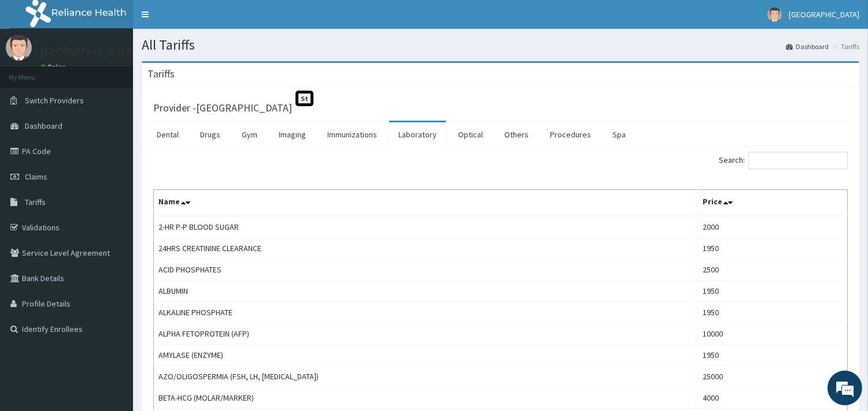 The image size is (868, 411). I want to click on td: ALKALINE PHOSPHATE, so click(425, 313).